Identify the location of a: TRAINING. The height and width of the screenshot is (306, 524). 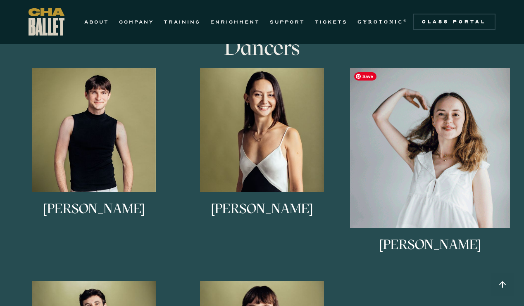
(182, 22).